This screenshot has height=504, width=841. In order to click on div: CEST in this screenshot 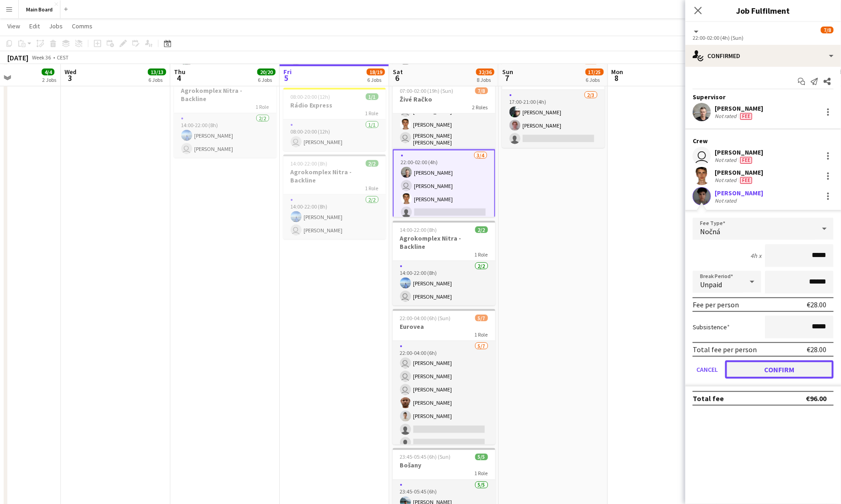, I will do `click(62, 58)`.